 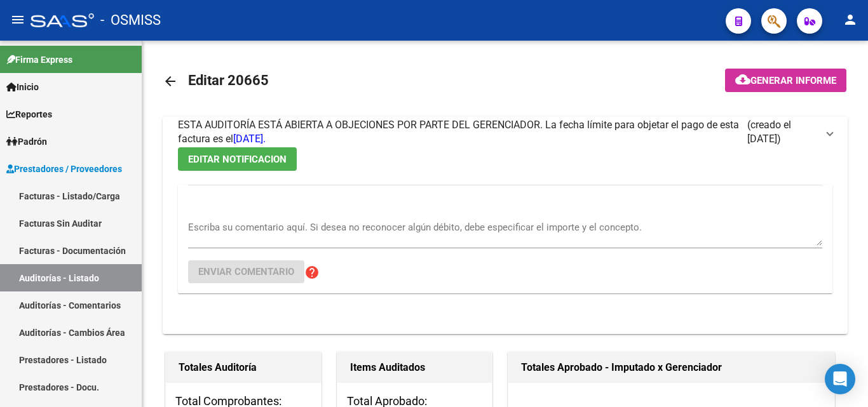 I want to click on span: - OSMISS, so click(x=130, y=20).